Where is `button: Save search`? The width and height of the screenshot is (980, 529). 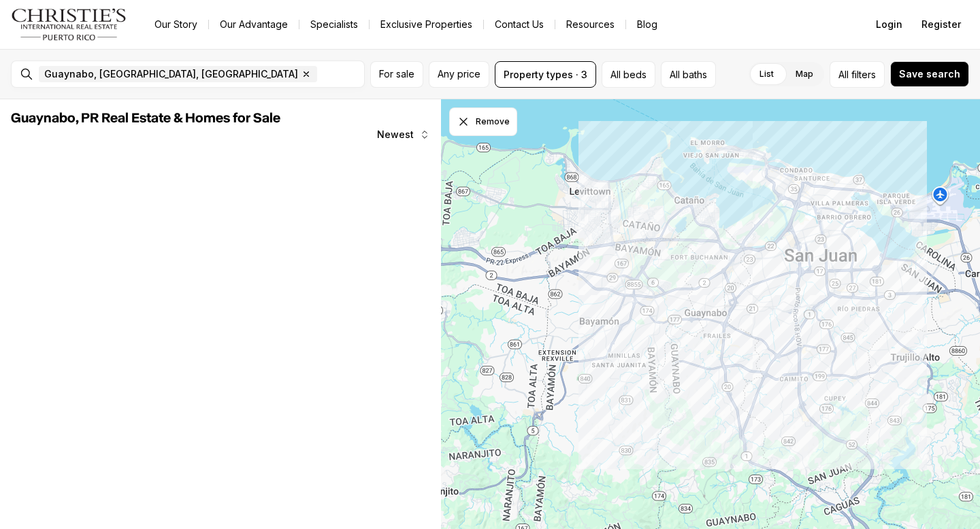 button: Save search is located at coordinates (929, 74).